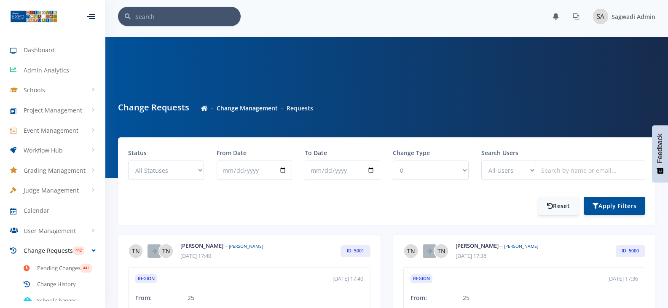 The height and width of the screenshot is (308, 668). What do you see at coordinates (316, 153) in the screenshot?
I see `label: To Date` at bounding box center [316, 153].